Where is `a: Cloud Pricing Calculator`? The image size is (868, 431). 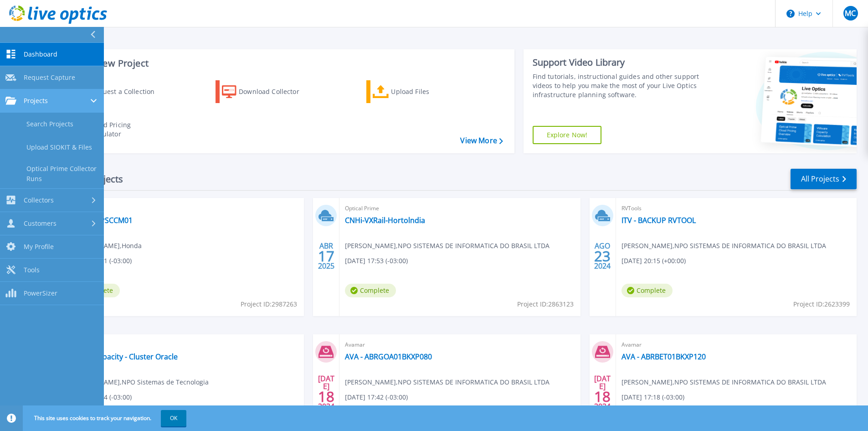
a: Cloud Pricing Calculator is located at coordinates (116, 129).